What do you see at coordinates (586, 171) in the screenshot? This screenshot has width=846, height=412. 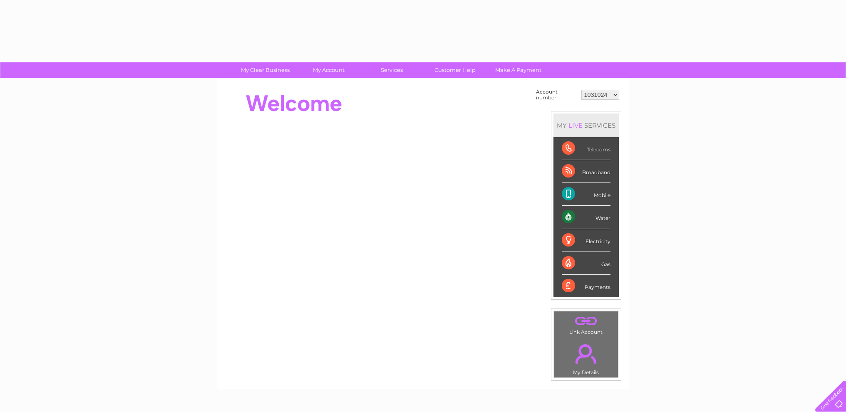 I see `div: Broadband` at bounding box center [586, 171].